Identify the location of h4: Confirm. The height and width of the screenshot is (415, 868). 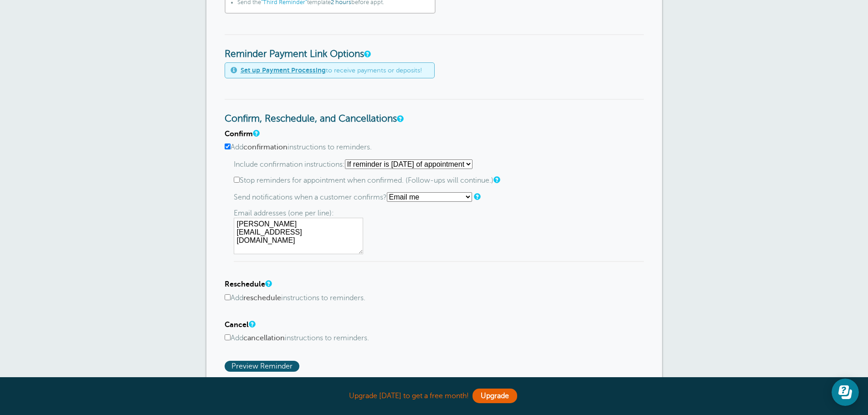
(434, 134).